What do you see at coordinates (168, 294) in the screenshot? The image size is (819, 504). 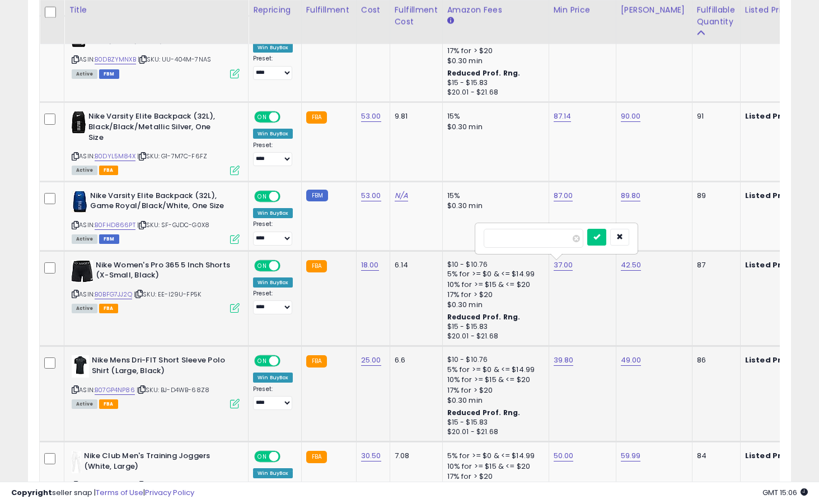 I see `span: | SKU: EE-I29U-FP5K` at bounding box center [168, 294].